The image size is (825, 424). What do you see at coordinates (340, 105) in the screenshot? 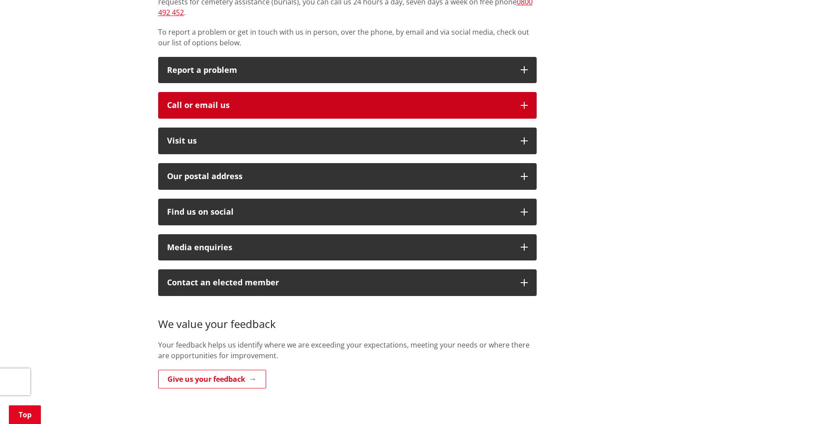
I see `div: Call or email us` at bounding box center [340, 105].